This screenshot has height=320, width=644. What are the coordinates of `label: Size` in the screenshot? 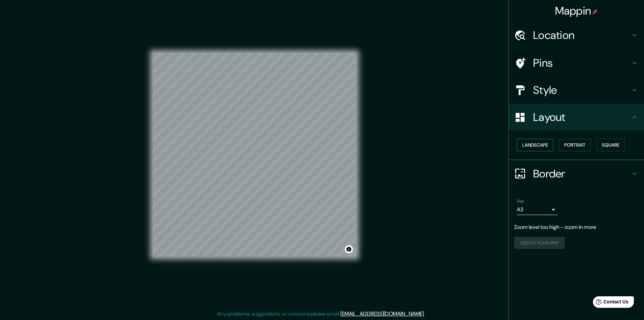 It's located at (520, 201).